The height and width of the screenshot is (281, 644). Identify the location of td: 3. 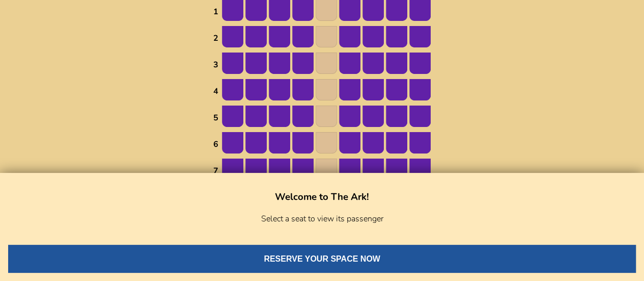
(216, 65).